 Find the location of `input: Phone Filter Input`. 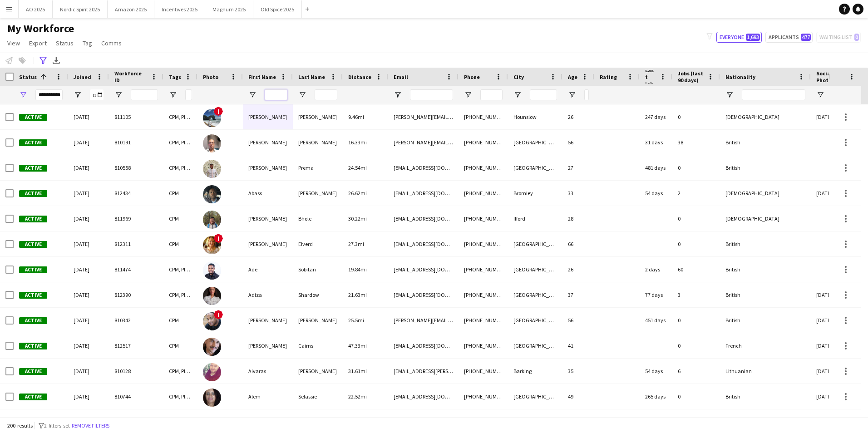

input: Phone Filter Input is located at coordinates (491, 95).